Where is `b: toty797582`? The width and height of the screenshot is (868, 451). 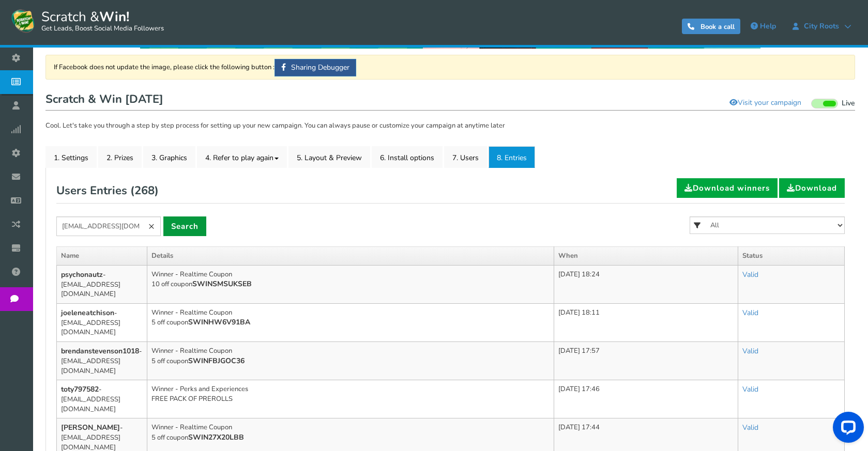 b: toty797582 is located at coordinates (80, 389).